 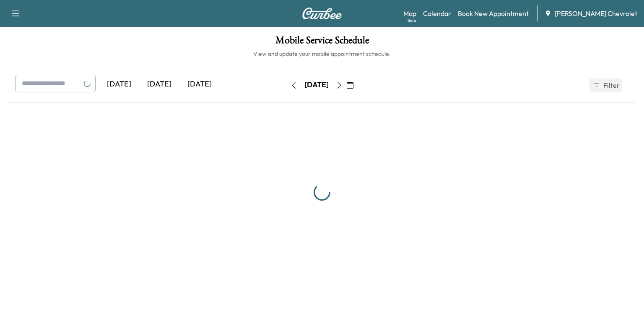 I want to click on img: Curbee Logo, so click(x=322, y=13).